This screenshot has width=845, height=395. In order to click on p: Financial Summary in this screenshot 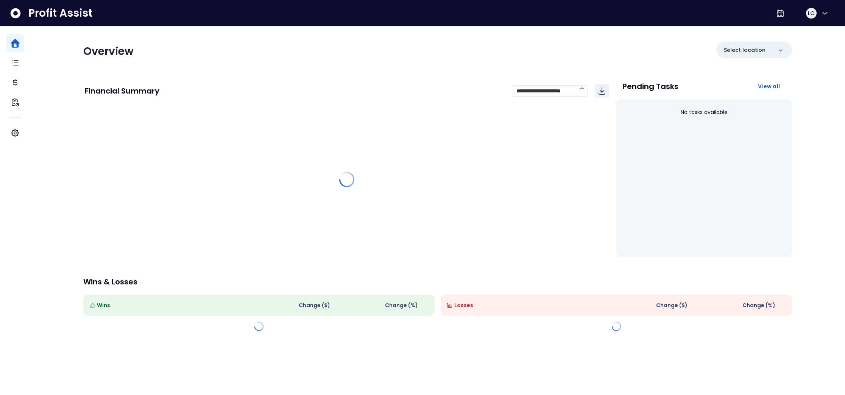, I will do `click(122, 91)`.